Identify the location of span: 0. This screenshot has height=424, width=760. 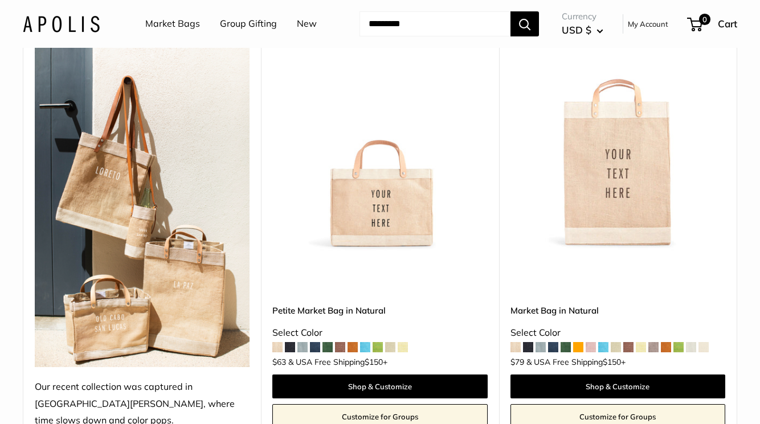
(705, 19).